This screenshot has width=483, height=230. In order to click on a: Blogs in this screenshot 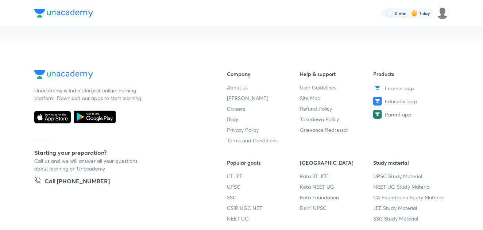, I will do `click(263, 119)`.